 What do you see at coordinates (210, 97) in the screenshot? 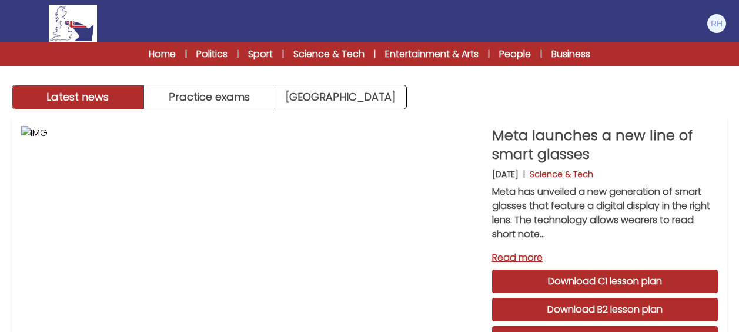
I see `button: Practice exams` at bounding box center [210, 97].